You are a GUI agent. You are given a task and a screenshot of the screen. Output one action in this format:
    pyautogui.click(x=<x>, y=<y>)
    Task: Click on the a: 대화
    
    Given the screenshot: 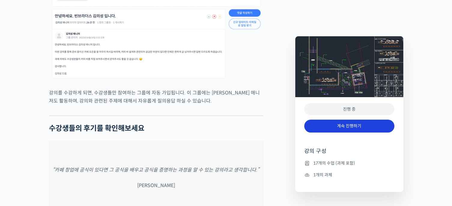 What is the action you would take?
    pyautogui.click(x=59, y=164)
    